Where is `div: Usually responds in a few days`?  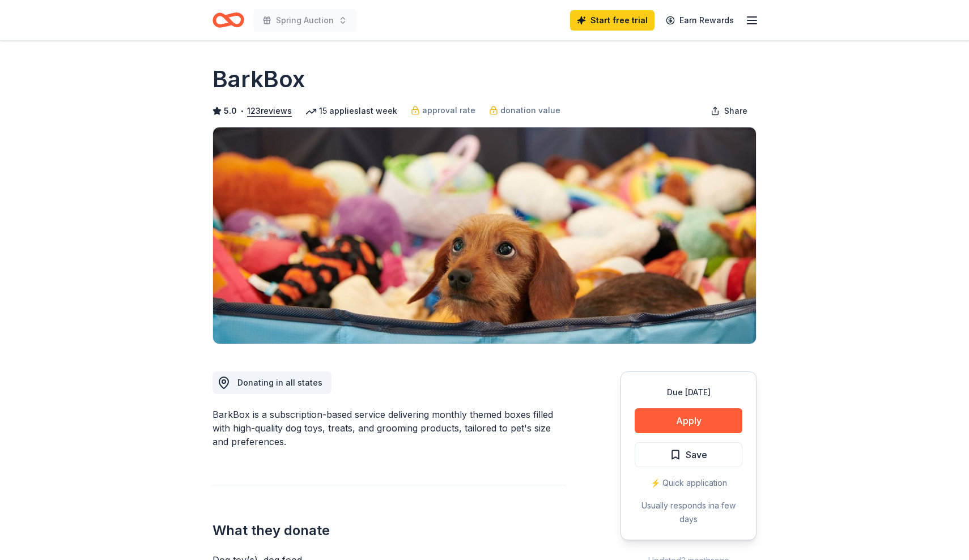 div: Usually responds in a few days is located at coordinates (688, 513).